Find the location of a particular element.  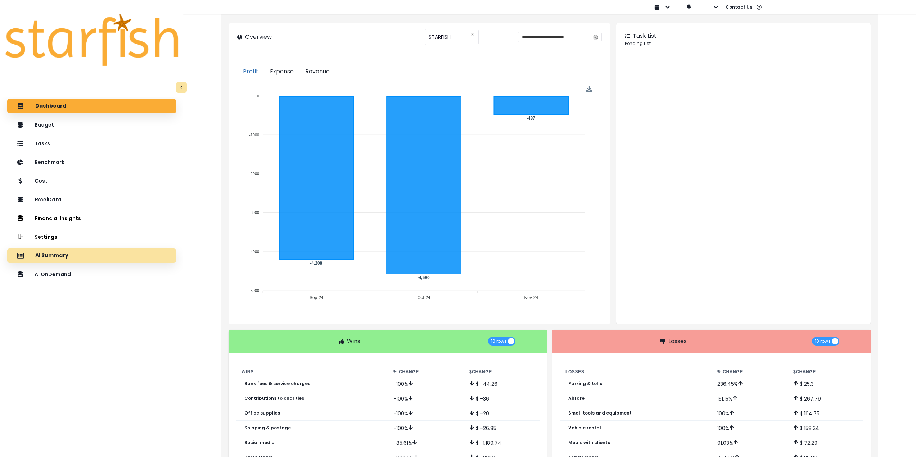

p: Bank fees & service charges is located at coordinates (277, 384).